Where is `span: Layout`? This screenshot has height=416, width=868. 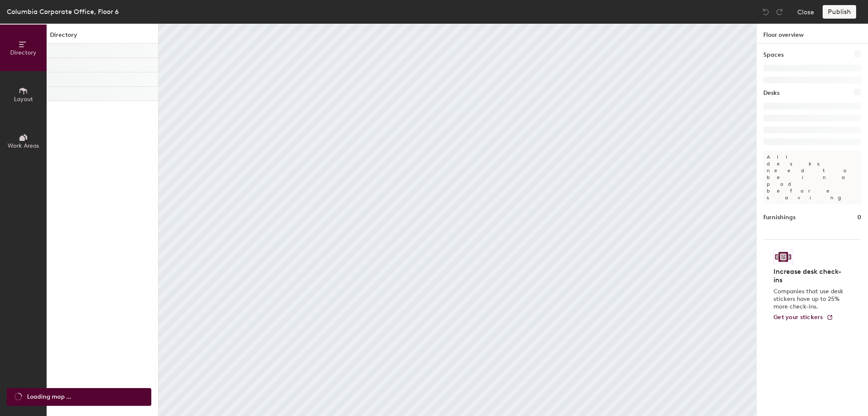
span: Layout is located at coordinates (24, 99).